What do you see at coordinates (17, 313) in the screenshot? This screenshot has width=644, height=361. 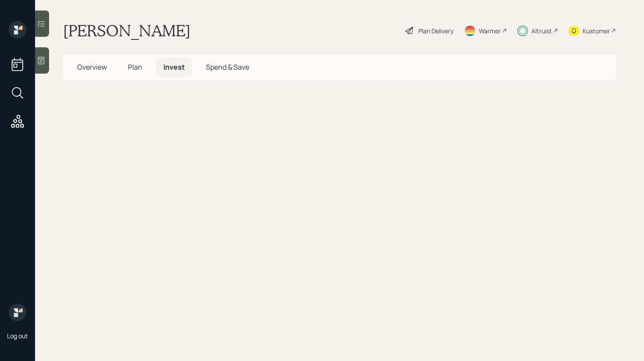 I see `img: retirable_logo.png` at bounding box center [17, 313].